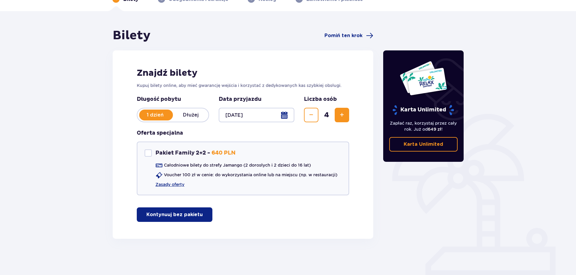  What do you see at coordinates (311, 115) in the screenshot?
I see `button: Zmniejsz` at bounding box center [311, 115].